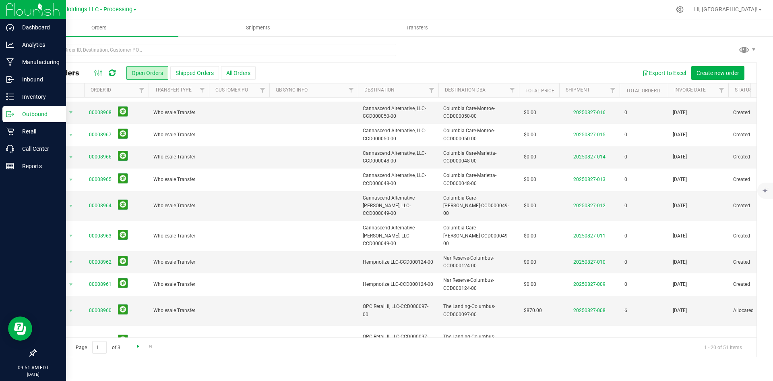 The height and width of the screenshot is (381, 773). I want to click on a: Total Price, so click(540, 91).